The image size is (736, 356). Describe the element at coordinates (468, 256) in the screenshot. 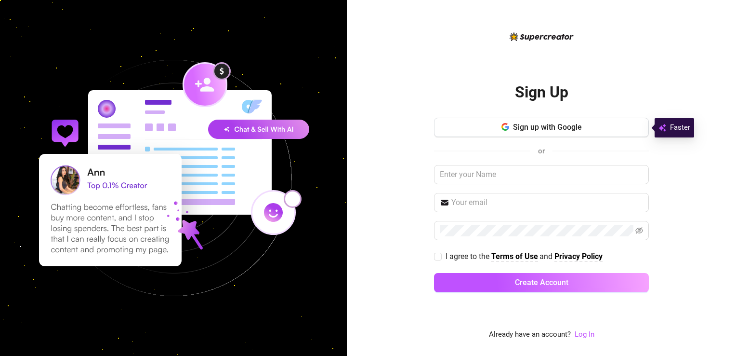

I see `span: I agree to the` at that location.